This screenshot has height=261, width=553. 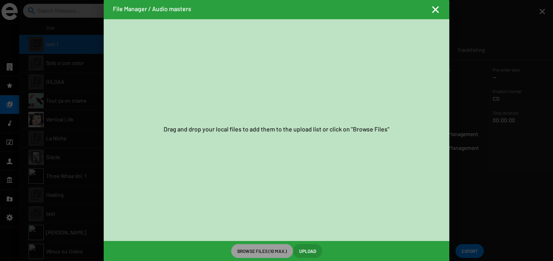 What do you see at coordinates (308, 251) in the screenshot?
I see `button: Upload` at bounding box center [308, 251].